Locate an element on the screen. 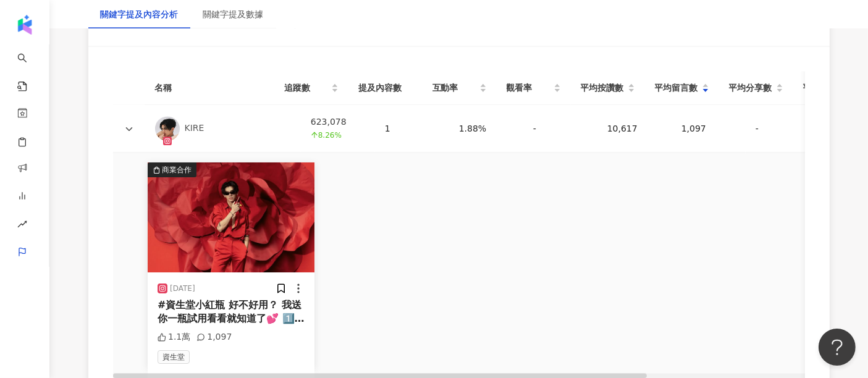 Image resolution: width=868 pixels, height=378 pixels. a: search is located at coordinates (30, 69).